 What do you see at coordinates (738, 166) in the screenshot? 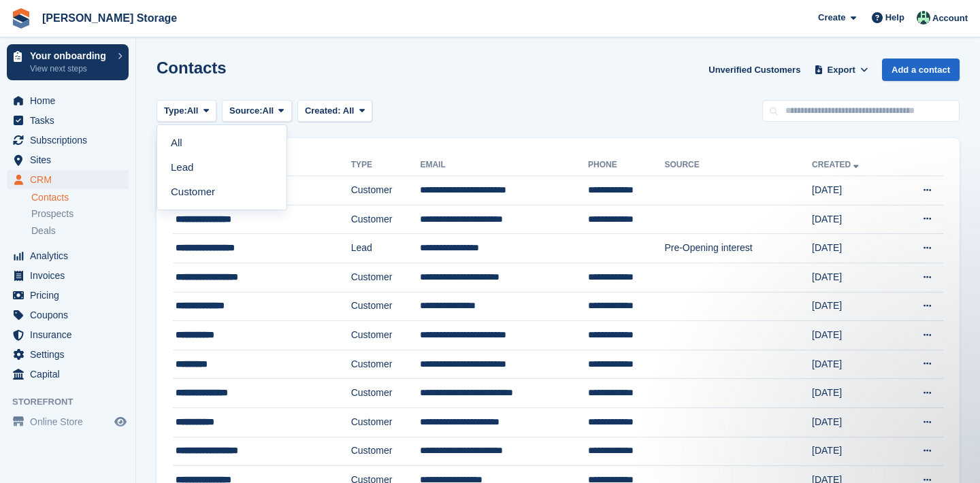
I see `th: Source` at bounding box center [738, 166].